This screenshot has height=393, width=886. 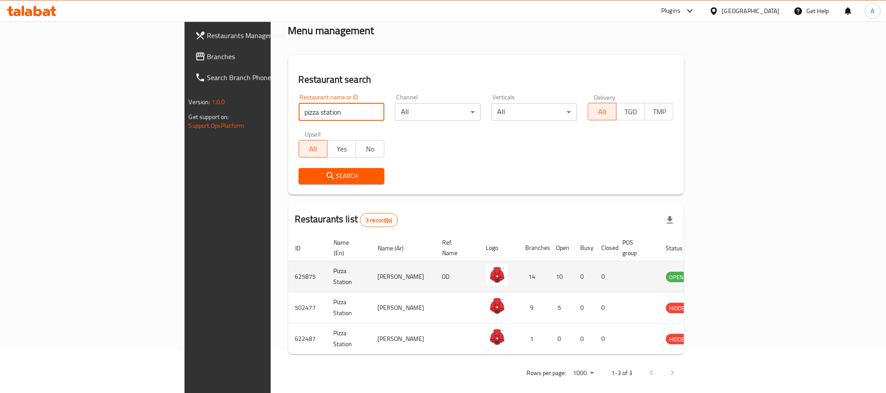 What do you see at coordinates (534, 248) in the screenshot?
I see `th: Branches` at bounding box center [534, 248].